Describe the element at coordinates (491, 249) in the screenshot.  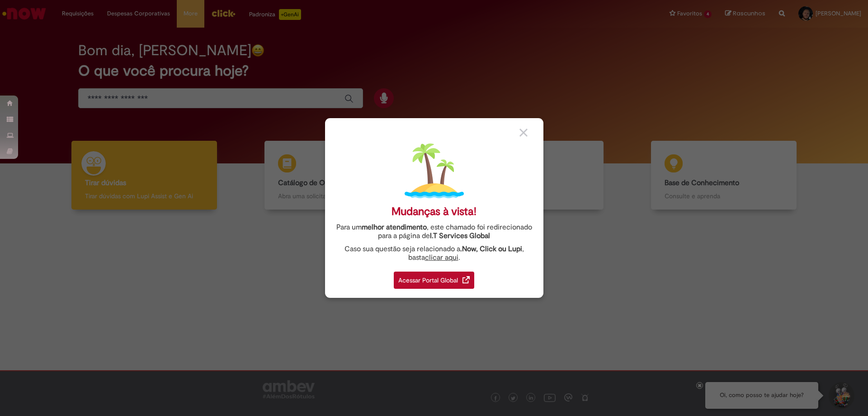
I see `strong: .Now, Click ou Lupi` at that location.